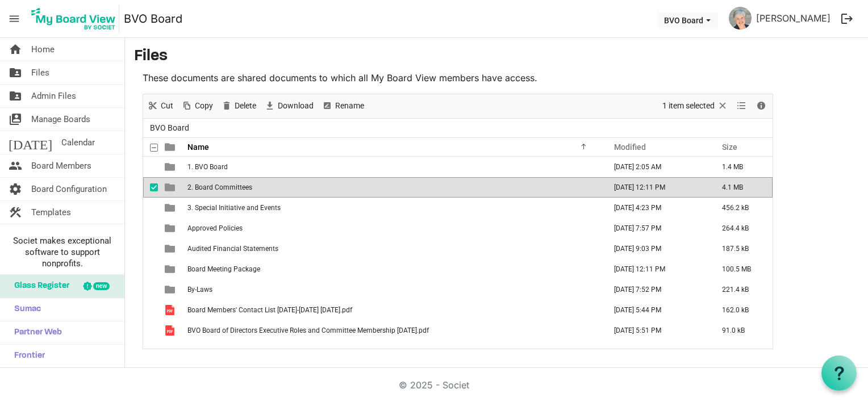 The width and height of the screenshot is (868, 402). What do you see at coordinates (350, 106) in the screenshot?
I see `span: Rename` at bounding box center [350, 106].